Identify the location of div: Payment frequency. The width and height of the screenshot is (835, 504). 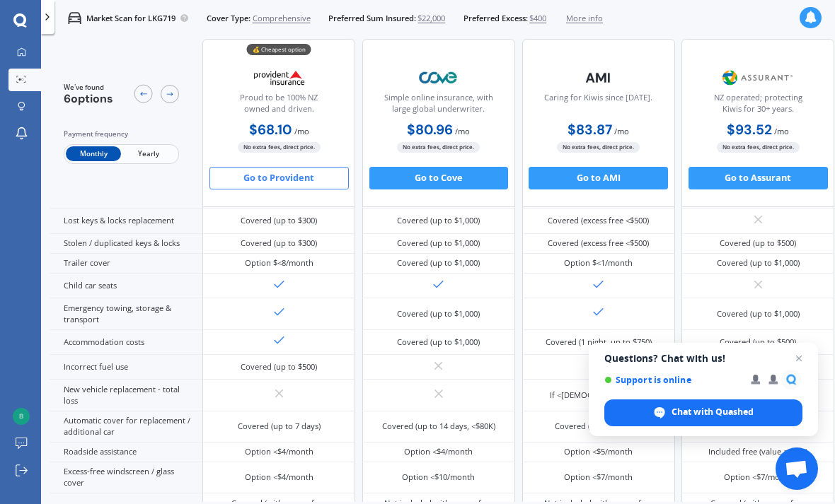
(121, 134).